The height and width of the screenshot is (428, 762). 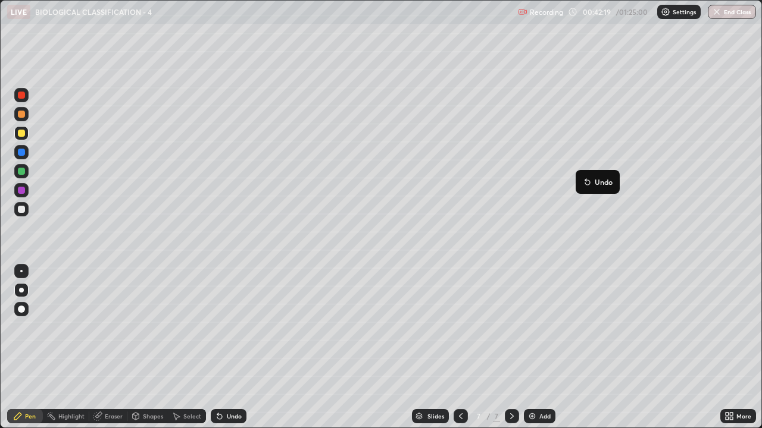 What do you see at coordinates (522, 12) in the screenshot?
I see `img: recording.375f2c34.svg` at bounding box center [522, 12].